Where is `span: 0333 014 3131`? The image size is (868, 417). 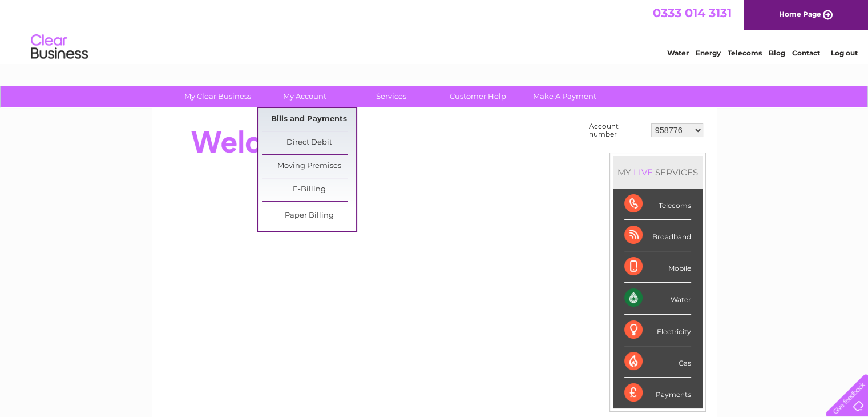
span: 0333 014 3131 is located at coordinates (692, 12).